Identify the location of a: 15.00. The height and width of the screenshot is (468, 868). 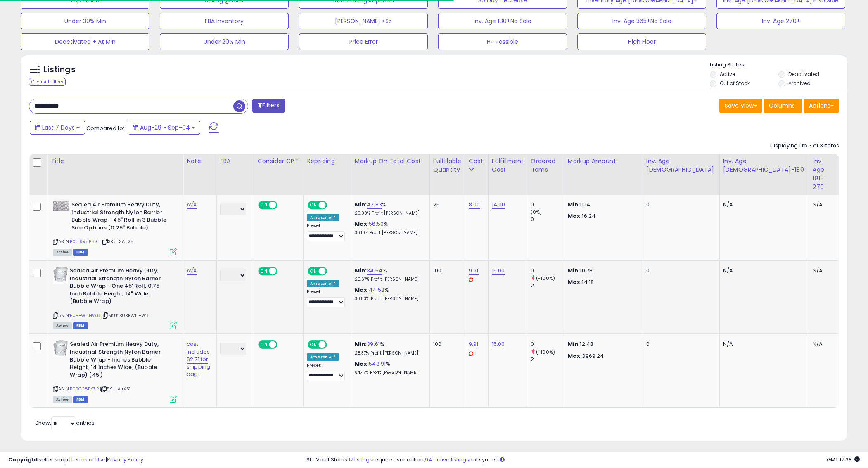
(498, 344).